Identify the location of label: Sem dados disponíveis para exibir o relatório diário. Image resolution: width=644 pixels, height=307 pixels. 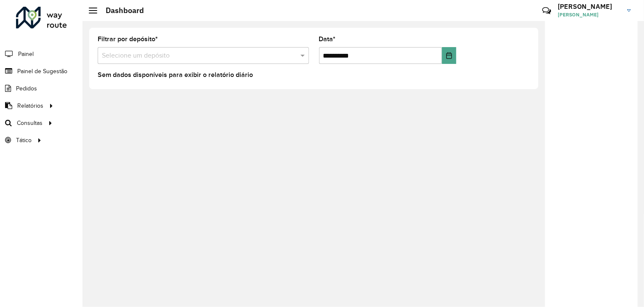
(175, 75).